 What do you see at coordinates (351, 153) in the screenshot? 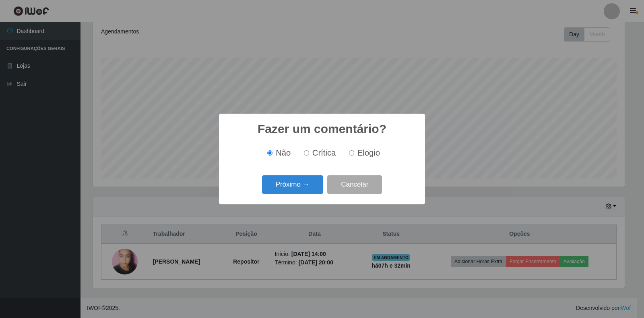
I see `input: Elogio` at bounding box center [351, 153].